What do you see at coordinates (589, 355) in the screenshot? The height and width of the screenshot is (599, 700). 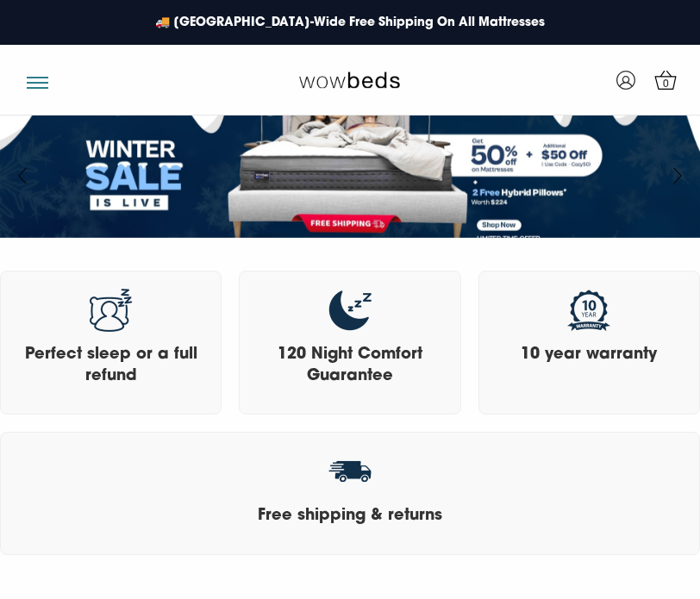 I see `h3: 10 year warranty` at bounding box center [589, 355].